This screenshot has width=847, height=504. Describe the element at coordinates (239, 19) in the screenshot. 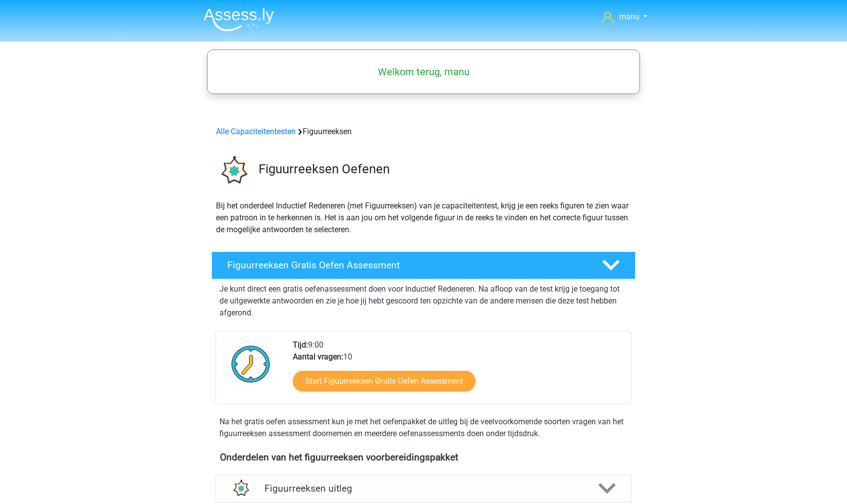

I see `img: Assessly` at that location.